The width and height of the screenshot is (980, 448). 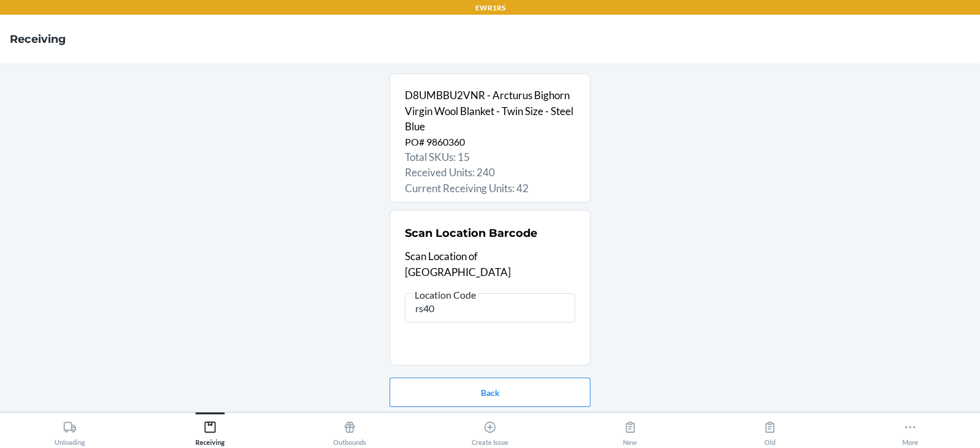 I want to click on div: New, so click(x=630, y=431).